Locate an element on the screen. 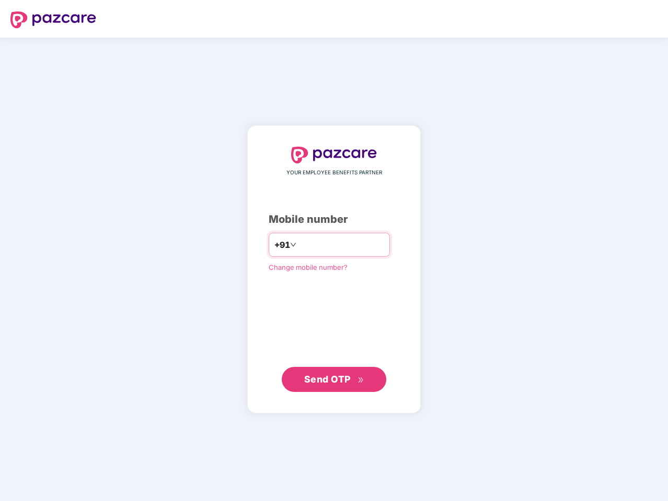 This screenshot has height=501, width=668. div: Mobile number is located at coordinates (334, 219).